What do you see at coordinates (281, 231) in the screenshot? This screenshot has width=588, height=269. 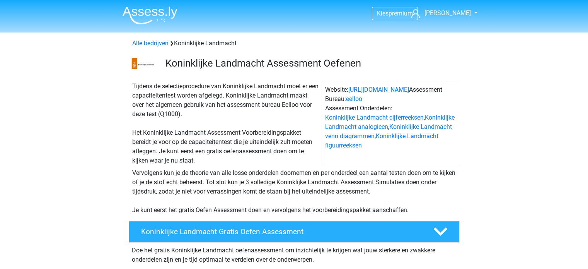 I see `h4: Koninklijke Landmacht Gratis Oefen Assessment` at bounding box center [281, 231].